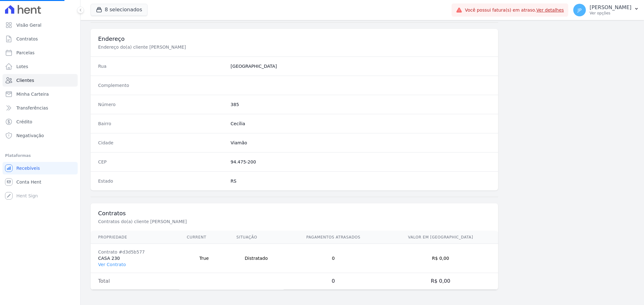 The height and width of the screenshot is (305, 644). Describe the element at coordinates (135, 282) in the screenshot. I see `td: Total` at that location.